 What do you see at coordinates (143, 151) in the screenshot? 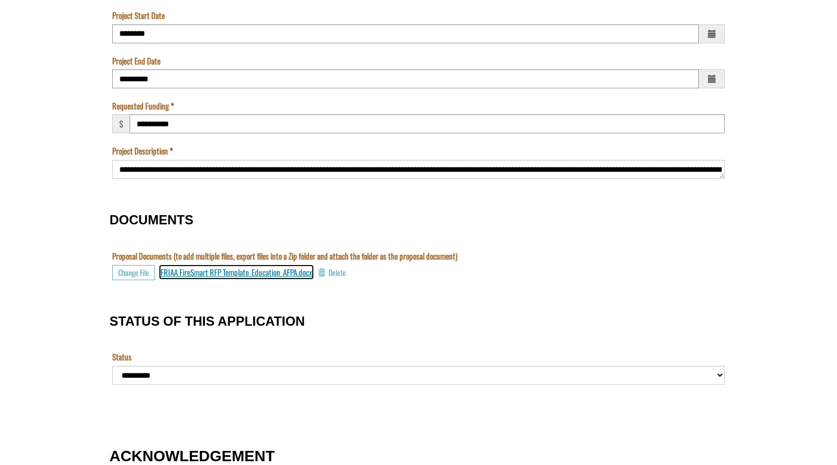
I see `label: Project Description` at bounding box center [143, 151].